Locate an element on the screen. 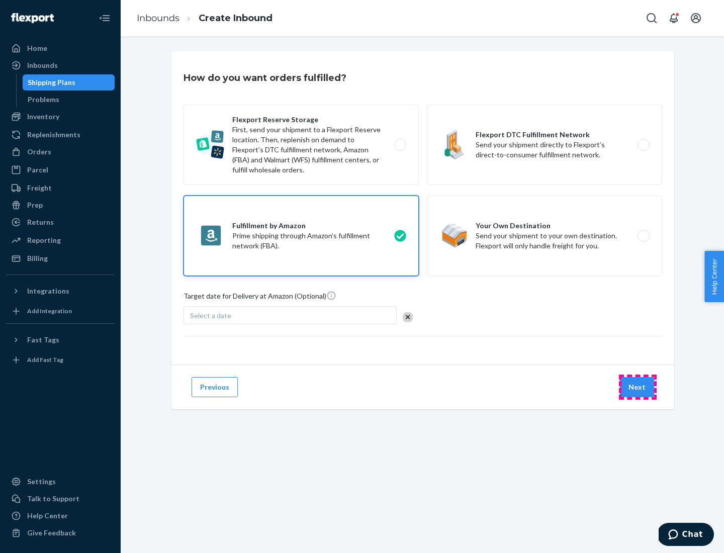 Image resolution: width=724 pixels, height=553 pixels. a: Home is located at coordinates (60, 48).